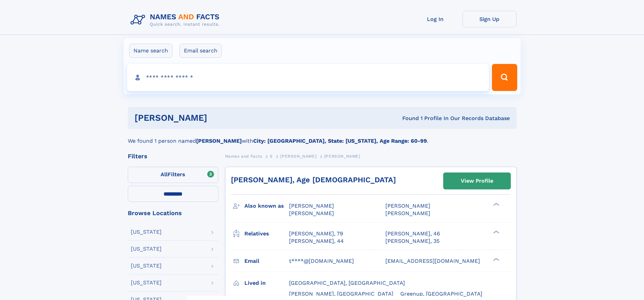  What do you see at coordinates (244, 156) in the screenshot?
I see `a: Names and Facts` at bounding box center [244, 156].